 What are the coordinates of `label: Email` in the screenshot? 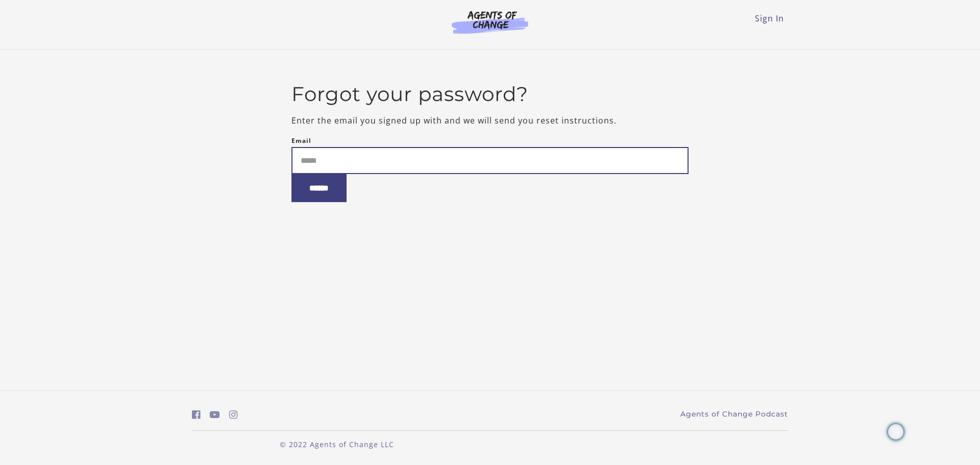 It's located at (301, 141).